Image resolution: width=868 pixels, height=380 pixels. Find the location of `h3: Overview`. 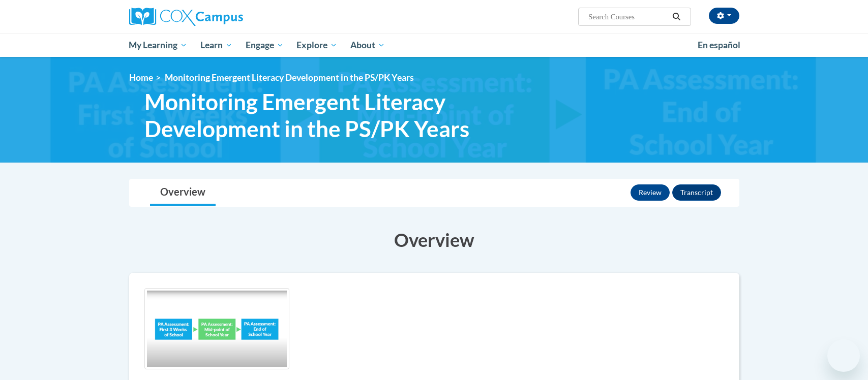

h3: Overview is located at coordinates (434, 240).